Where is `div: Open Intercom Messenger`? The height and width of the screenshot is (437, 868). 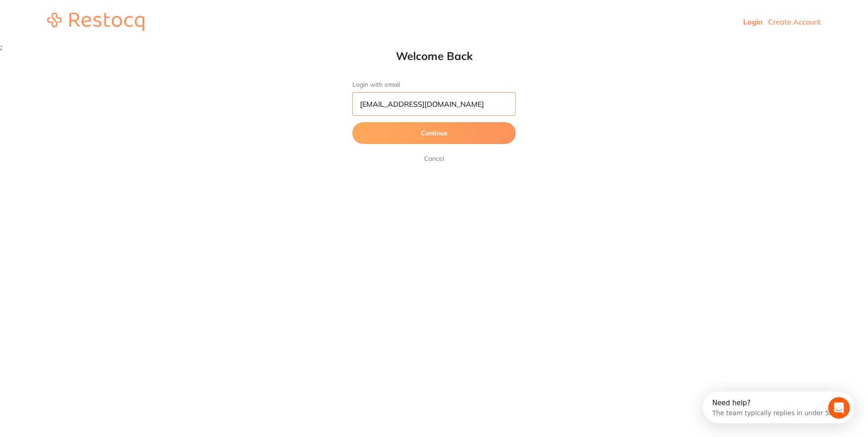 div: Open Intercom Messenger is located at coordinates (81, 16).